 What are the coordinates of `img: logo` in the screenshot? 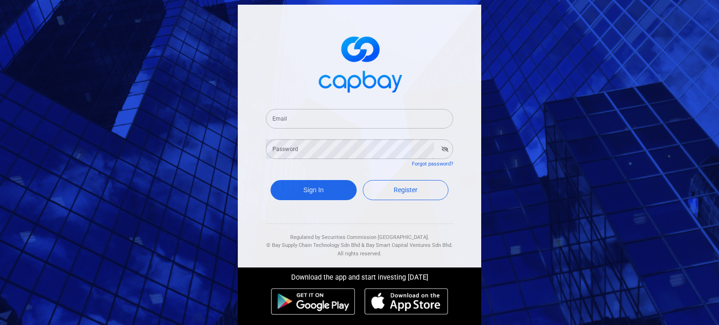 It's located at (360, 63).